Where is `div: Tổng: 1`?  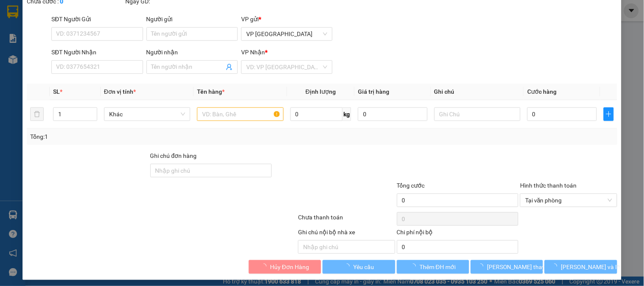
div: Tổng: 1 is located at coordinates (140, 137).